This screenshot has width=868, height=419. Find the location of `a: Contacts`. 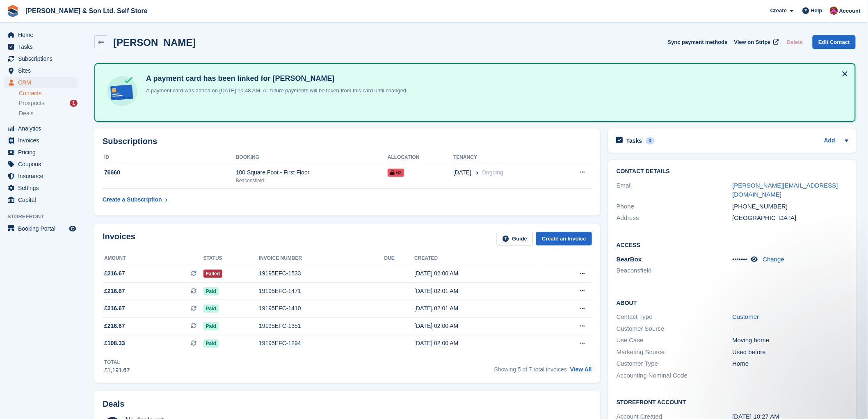

a: Contacts is located at coordinates (48, 93).